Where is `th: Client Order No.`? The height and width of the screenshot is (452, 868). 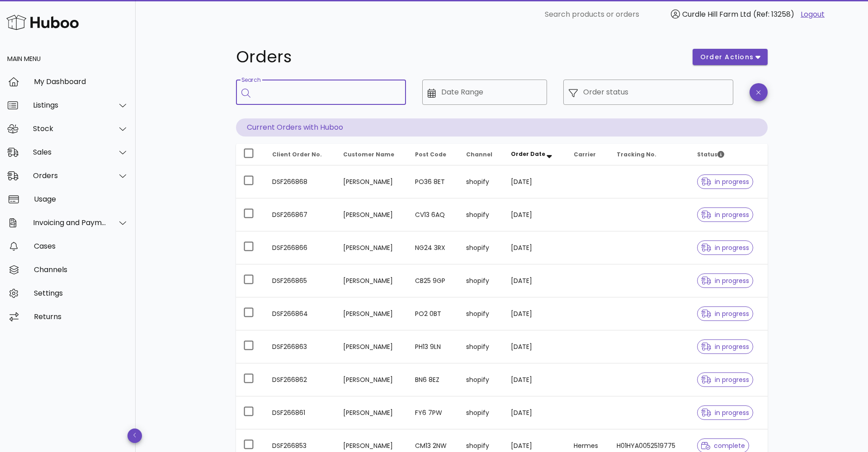
th: Client Order No. is located at coordinates (300, 154).